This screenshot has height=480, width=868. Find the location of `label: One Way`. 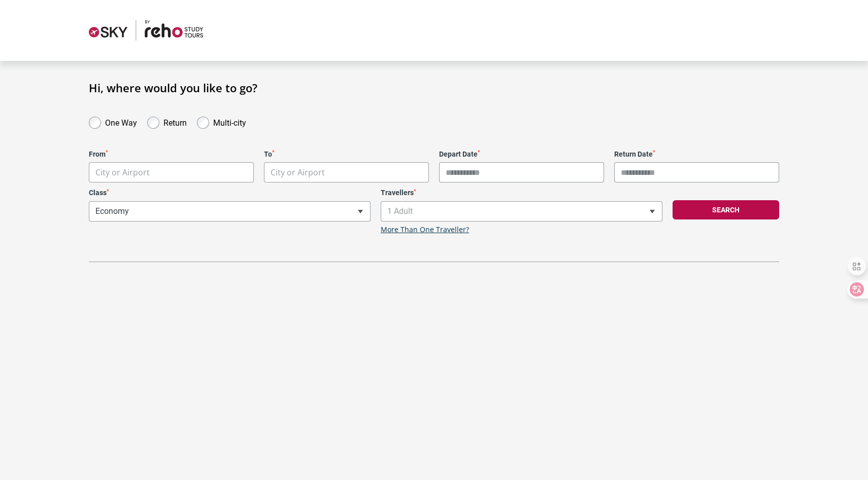

label: One Way is located at coordinates (121, 122).